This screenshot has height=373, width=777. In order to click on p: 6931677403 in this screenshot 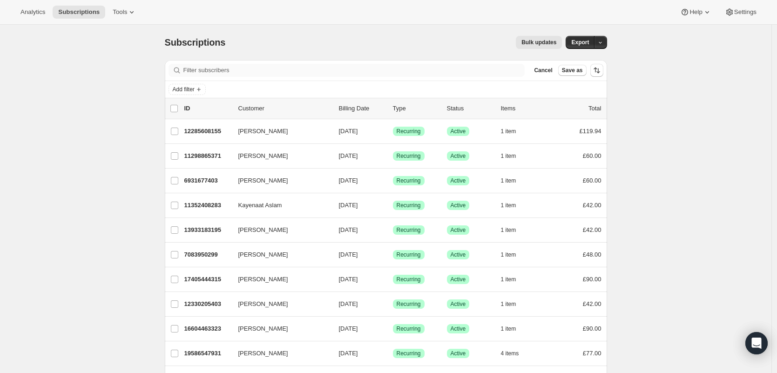, I will do `click(208, 181)`.